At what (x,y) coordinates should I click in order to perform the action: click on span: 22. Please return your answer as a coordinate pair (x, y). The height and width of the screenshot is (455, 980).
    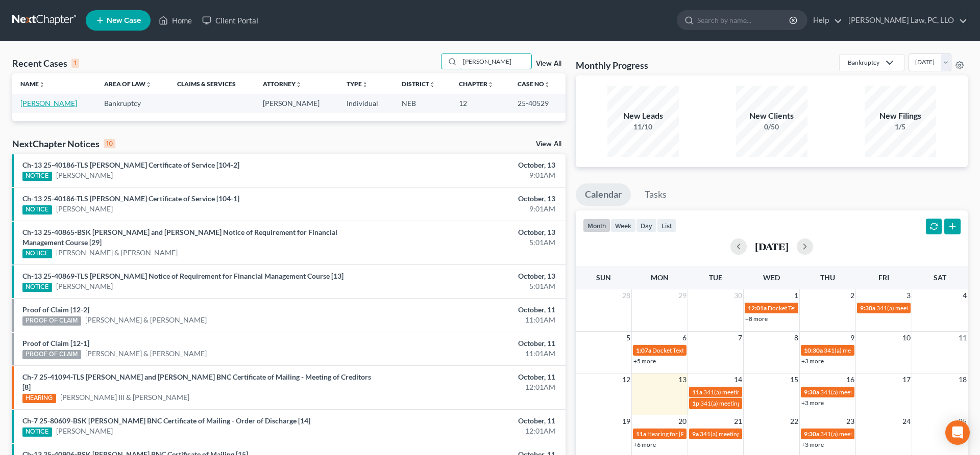
    Looking at the image, I should click on (794, 422).